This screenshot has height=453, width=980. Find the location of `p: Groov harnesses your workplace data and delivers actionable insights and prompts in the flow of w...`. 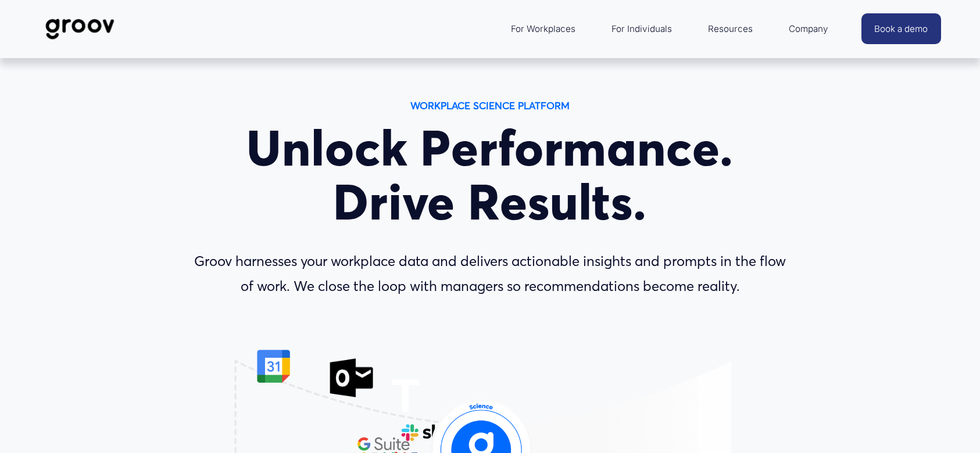

p: Groov harnesses your workplace data and delivers actionable insights and prompts in the flow of w... is located at coordinates (490, 275).